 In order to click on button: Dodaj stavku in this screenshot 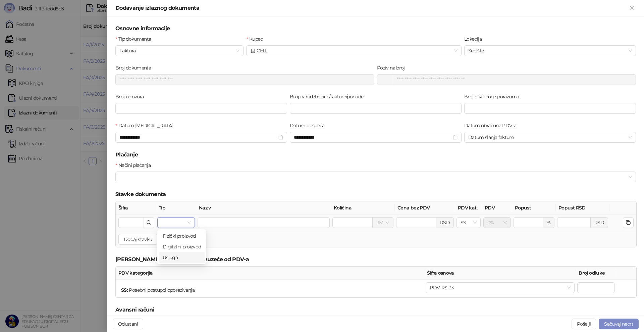, I will do `click(138, 239)`.